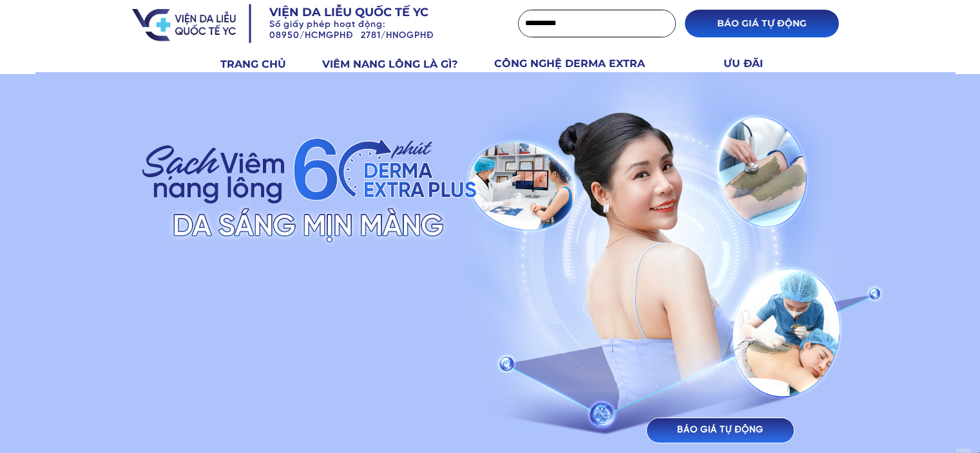 Image resolution: width=980 pixels, height=453 pixels. What do you see at coordinates (264, 64) in the screenshot?
I see `h3: TRANG CHỦ` at bounding box center [264, 64].